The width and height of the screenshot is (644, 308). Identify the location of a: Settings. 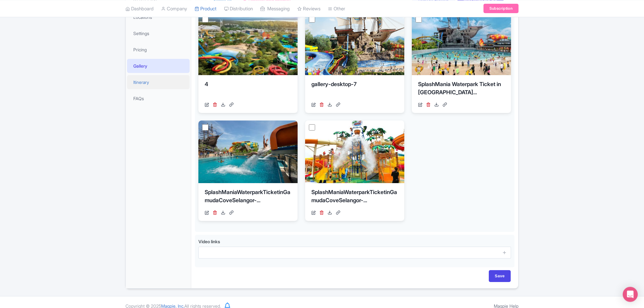
(159, 34).